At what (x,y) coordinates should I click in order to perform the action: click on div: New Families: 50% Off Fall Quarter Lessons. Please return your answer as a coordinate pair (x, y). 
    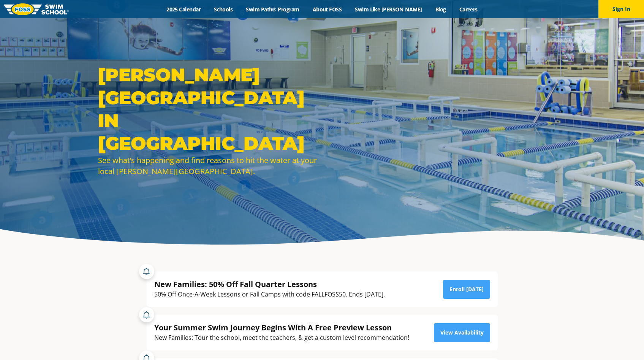
    Looking at the image, I should click on (269, 284).